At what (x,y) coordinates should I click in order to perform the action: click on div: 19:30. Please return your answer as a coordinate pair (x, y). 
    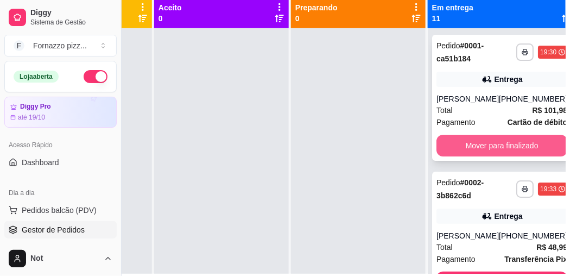
    Looking at the image, I should click on (548, 52).